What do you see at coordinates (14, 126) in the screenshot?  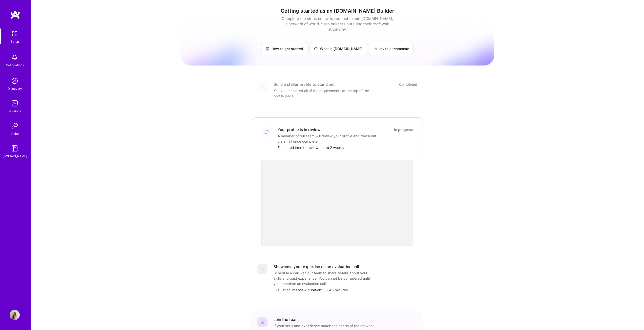 I see `img: Invite` at bounding box center [14, 126].